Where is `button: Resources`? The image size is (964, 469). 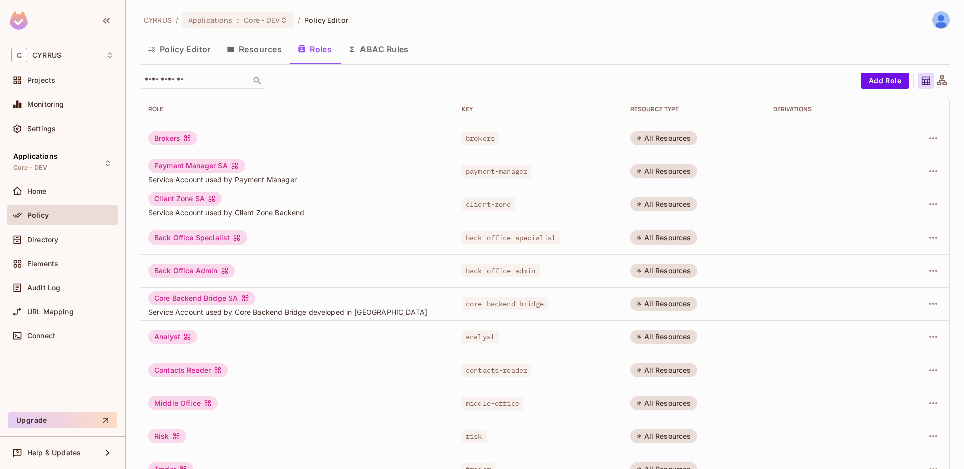
button: Resources is located at coordinates (254, 49).